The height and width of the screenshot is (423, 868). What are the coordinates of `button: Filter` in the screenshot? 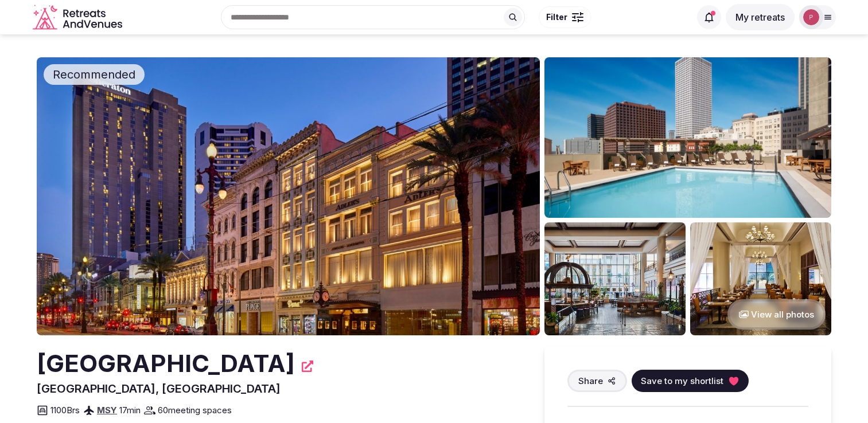 It's located at (565, 17).